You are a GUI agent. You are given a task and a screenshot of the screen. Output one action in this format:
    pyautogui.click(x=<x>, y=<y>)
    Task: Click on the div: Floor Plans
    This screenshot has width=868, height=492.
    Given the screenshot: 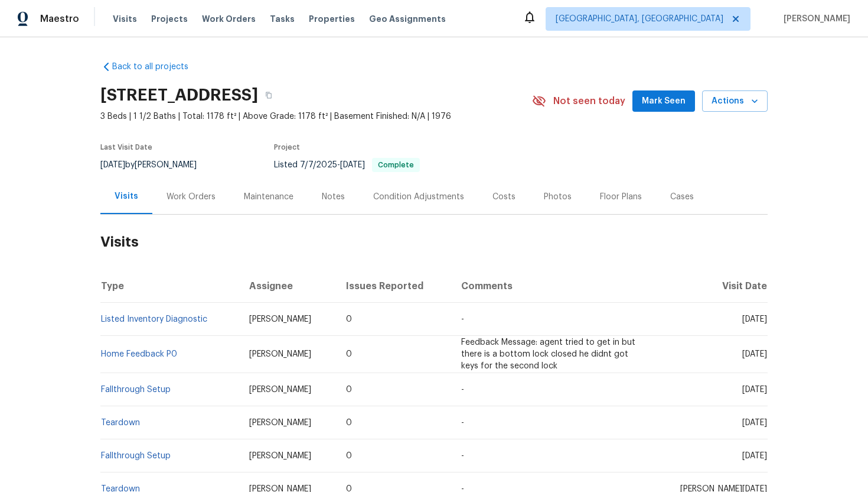 What is the action you would take?
    pyautogui.click(x=621, y=197)
    